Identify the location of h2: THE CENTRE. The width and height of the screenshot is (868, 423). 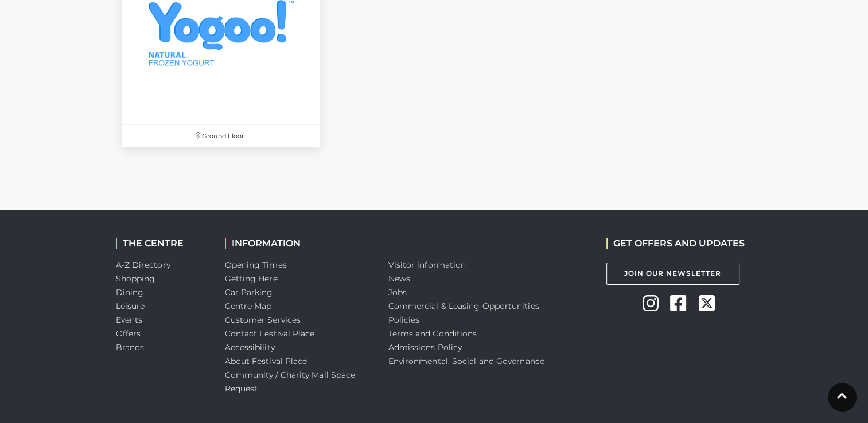
(162, 243).